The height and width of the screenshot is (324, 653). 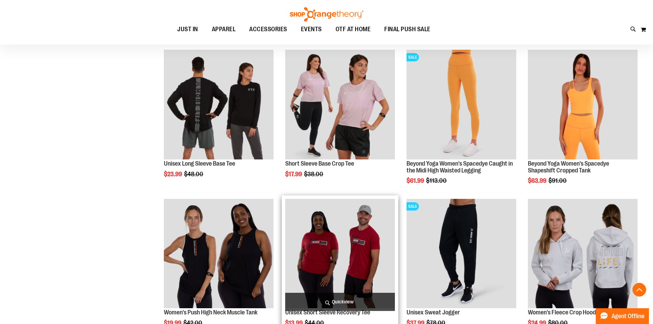 I want to click on a: Women's Fleece Crop Hoodie, so click(x=564, y=312).